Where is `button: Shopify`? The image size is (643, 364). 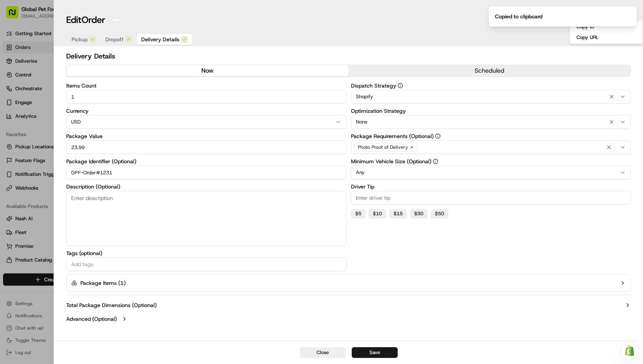
button: Shopify is located at coordinates (491, 97).